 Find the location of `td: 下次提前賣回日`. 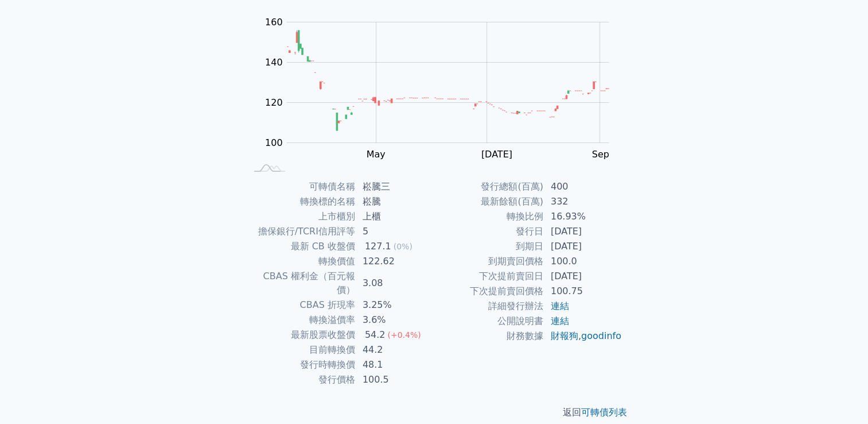

td: 下次提前賣回日 is located at coordinates (489, 276).